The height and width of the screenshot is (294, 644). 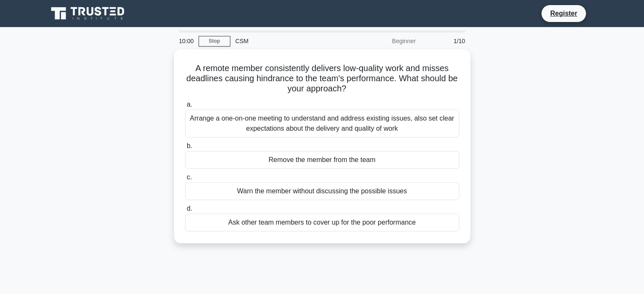 I want to click on h5: A remote member consistently delivers low-quality work and misses deadlines causing hindrance to ..., so click(x=322, y=79).